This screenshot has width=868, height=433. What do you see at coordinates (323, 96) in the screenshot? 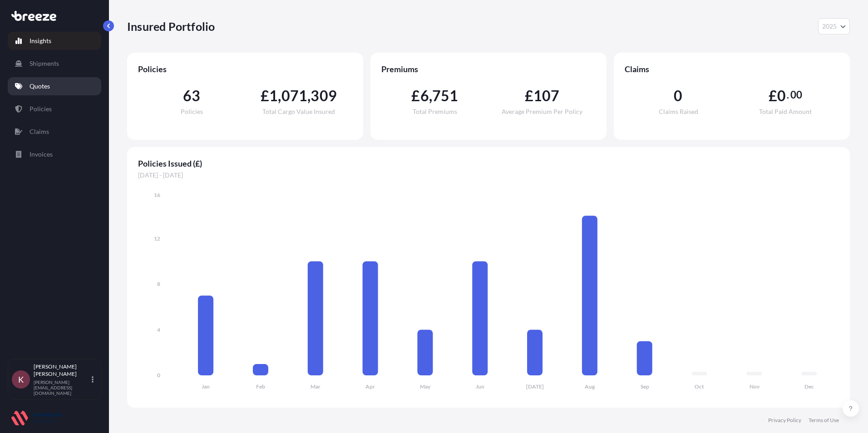
I see `span: 309` at bounding box center [323, 96].